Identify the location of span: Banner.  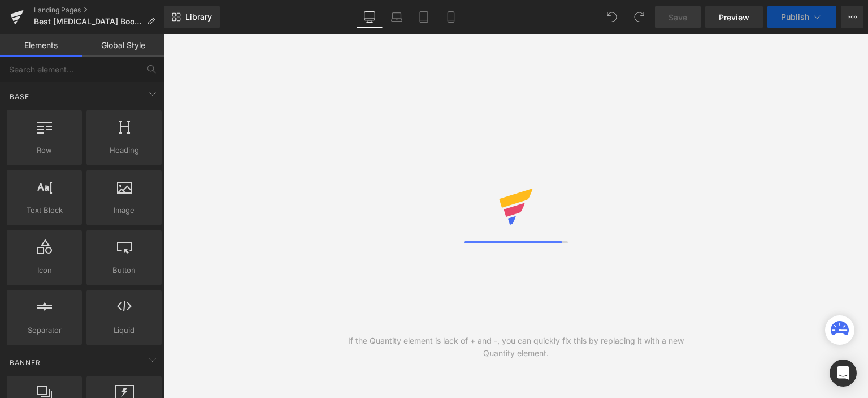
(25, 362).